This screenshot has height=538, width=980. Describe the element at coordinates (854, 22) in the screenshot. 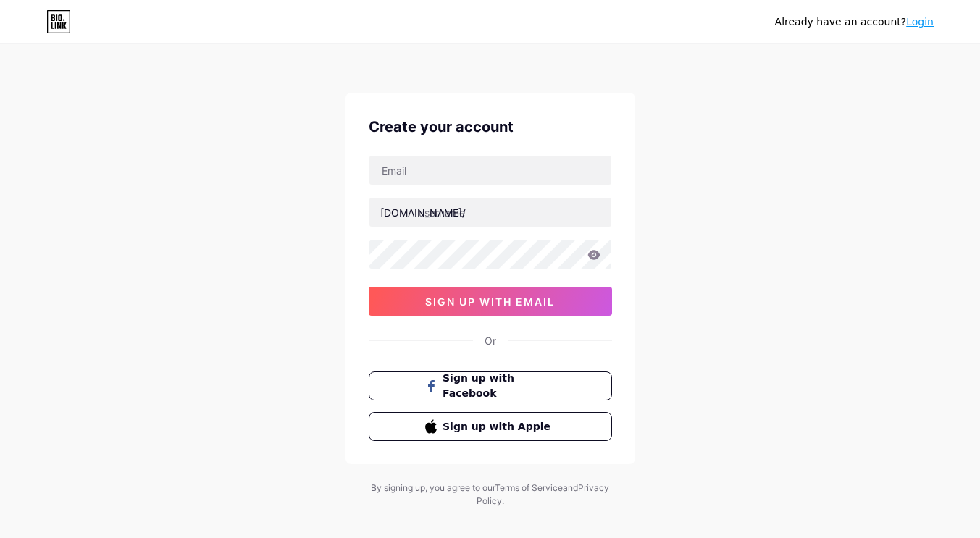

I see `div: Already have an account?` at that location.